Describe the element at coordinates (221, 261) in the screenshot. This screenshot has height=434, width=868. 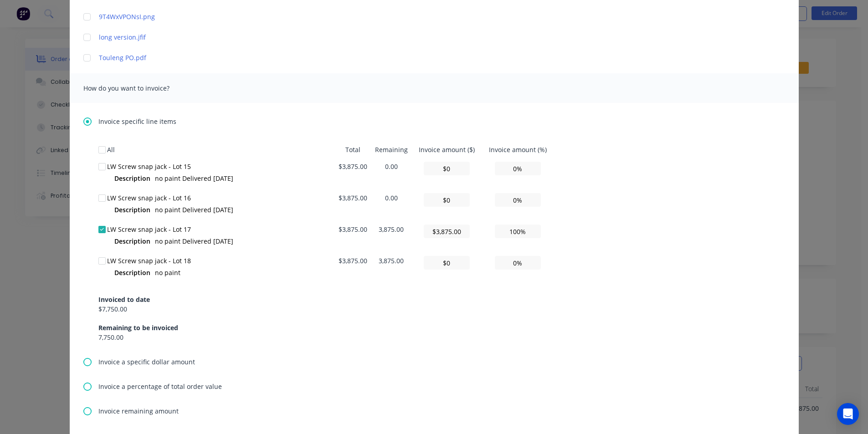
I see `div: LW Screw snap jack - Lot 18` at that location.